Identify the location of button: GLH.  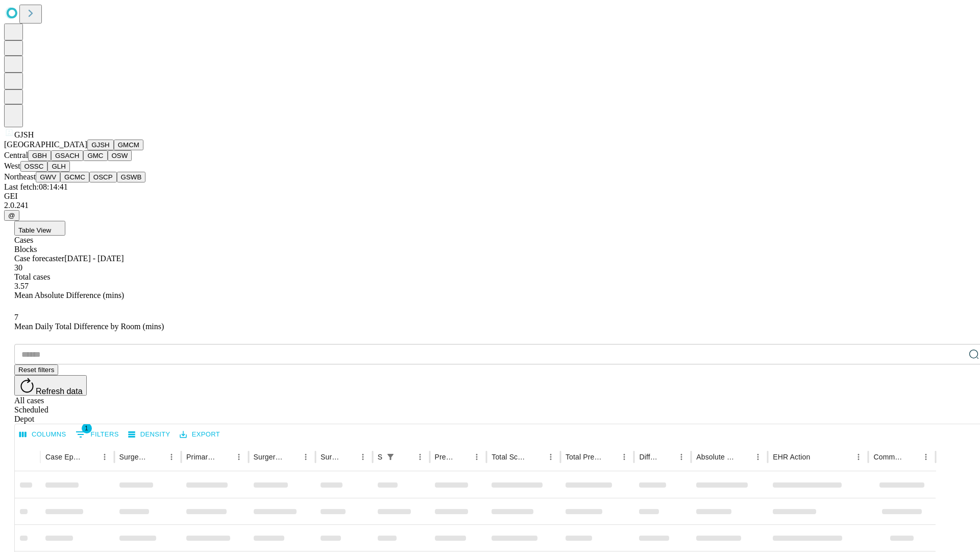
(58, 166).